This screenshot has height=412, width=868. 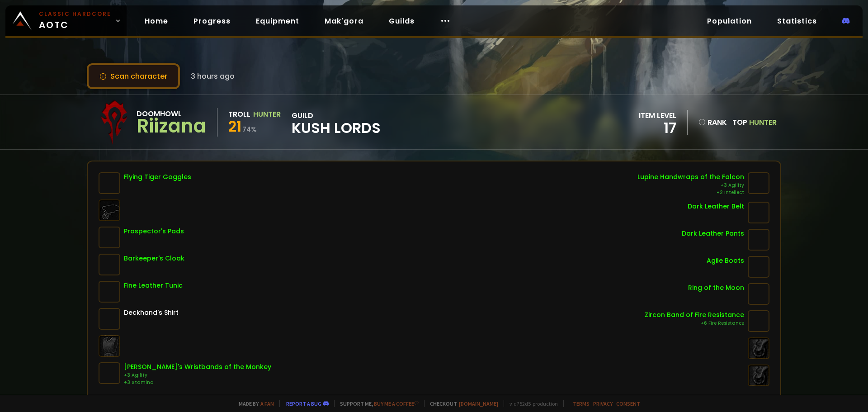 What do you see at coordinates (396, 403) in the screenshot?
I see `a: Buy me a coffee` at bounding box center [396, 403].